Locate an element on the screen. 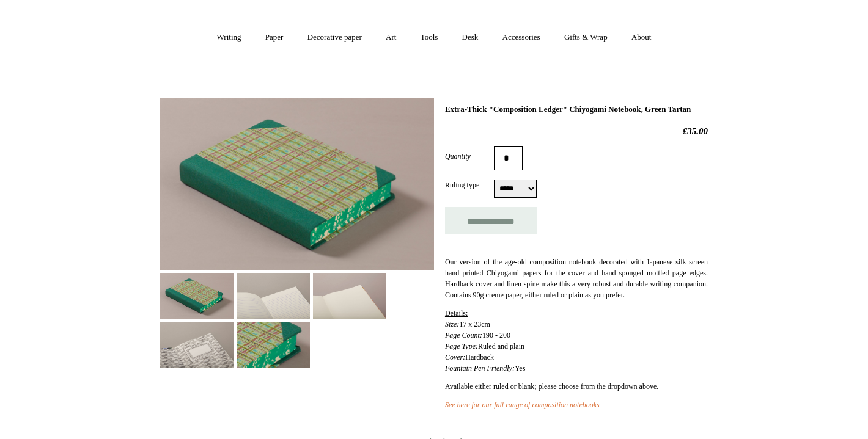 This screenshot has width=868, height=439. span: Our version of the age-old composition notebook decorated with Japanese silk screen hand printed ... is located at coordinates (576, 279).